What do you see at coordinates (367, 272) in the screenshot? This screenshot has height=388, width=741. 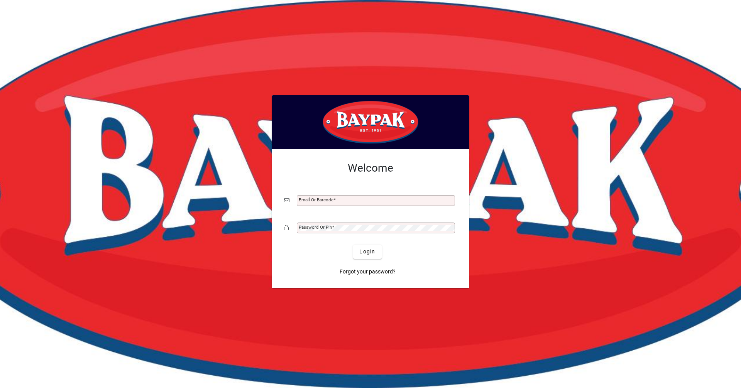 I see `span: Forgot your password?` at bounding box center [367, 272].